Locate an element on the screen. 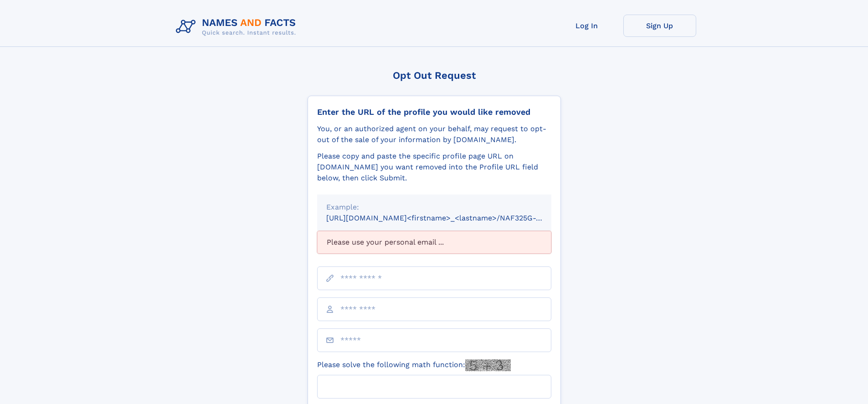 This screenshot has height=404, width=868. div: Enter the URL of the profile you would like removed is located at coordinates (434, 112).